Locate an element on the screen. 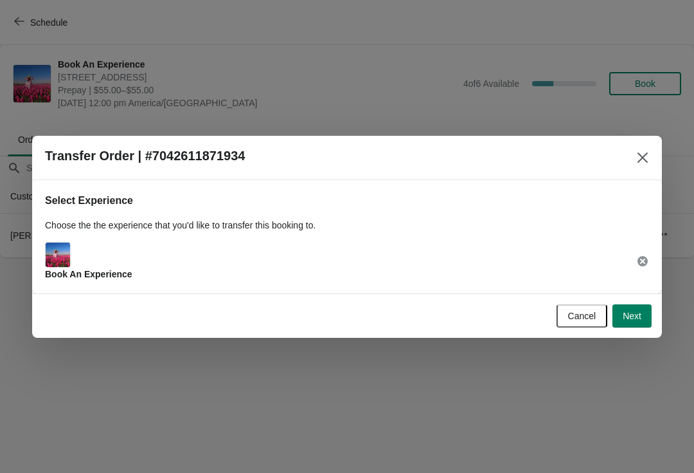  span: Next is located at coordinates (632, 316).